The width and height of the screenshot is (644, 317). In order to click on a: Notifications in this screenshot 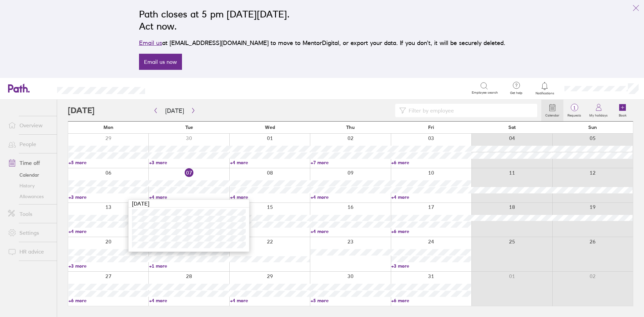, I will do `click(545, 88)`.